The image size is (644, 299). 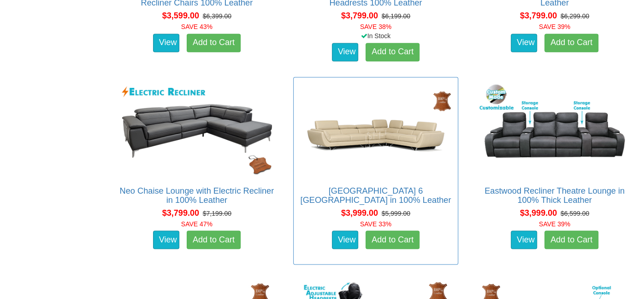 What do you see at coordinates (555, 129) in the screenshot?
I see `img: Eastwood Recliner Theatre Lounge in 100% Thick Leather` at bounding box center [555, 129].